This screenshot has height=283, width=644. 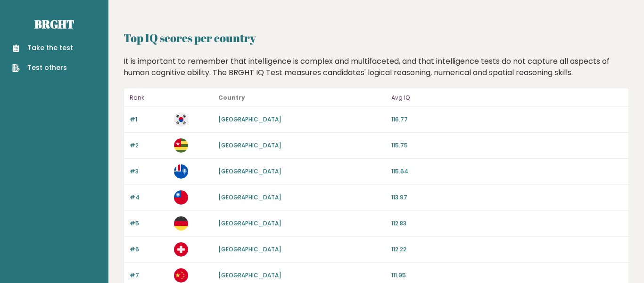 I want to click on p: 111.95, so click(x=507, y=275).